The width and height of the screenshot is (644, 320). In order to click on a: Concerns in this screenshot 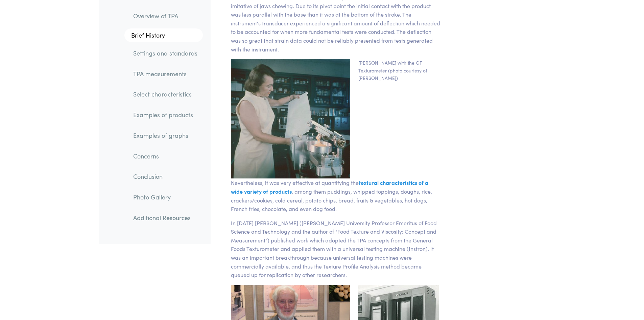, I will do `click(165, 156)`.